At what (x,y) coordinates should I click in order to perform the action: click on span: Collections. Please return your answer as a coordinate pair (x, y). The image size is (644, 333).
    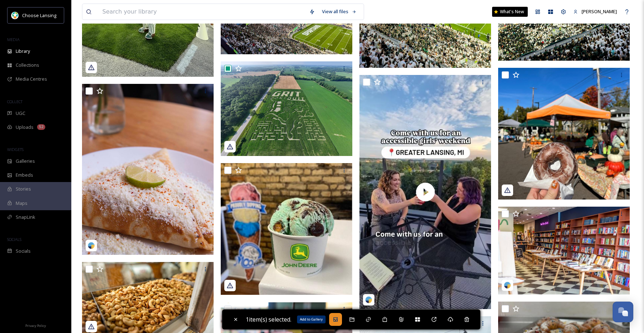
    Looking at the image, I should click on (27, 65).